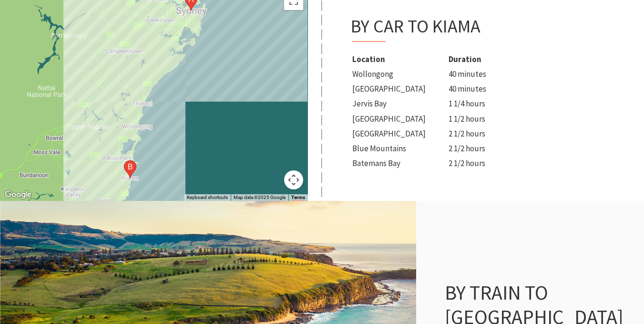  Describe the element at coordinates (18, 195) in the screenshot. I see `a: Open this area in Google Maps (opens a new window)` at that location.